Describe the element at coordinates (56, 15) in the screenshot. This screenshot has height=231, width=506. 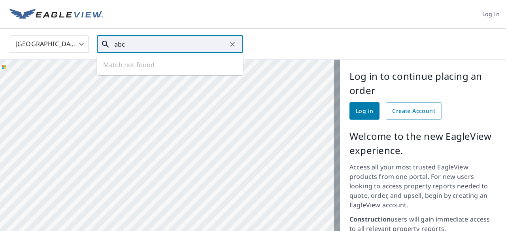
I see `img: EV Logo` at that location.